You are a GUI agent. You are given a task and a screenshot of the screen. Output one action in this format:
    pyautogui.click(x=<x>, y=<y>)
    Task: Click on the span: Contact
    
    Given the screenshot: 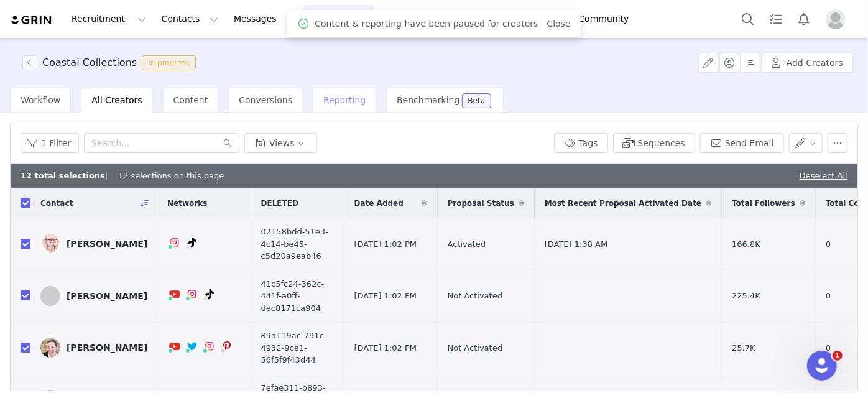 What is the action you would take?
    pyautogui.click(x=56, y=204)
    